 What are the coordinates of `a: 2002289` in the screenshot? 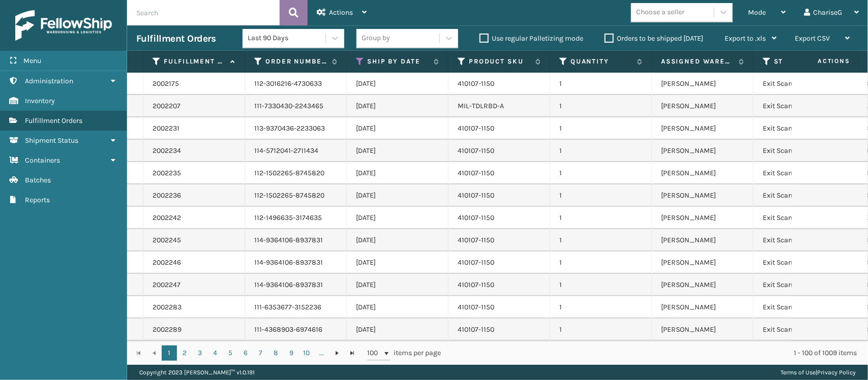 It's located at (167, 330).